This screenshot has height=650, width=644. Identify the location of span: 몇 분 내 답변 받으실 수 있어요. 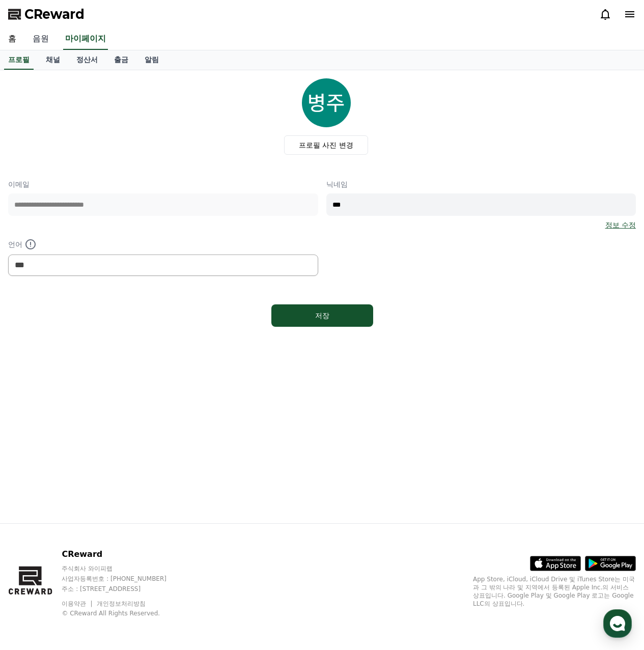
(105, 180).